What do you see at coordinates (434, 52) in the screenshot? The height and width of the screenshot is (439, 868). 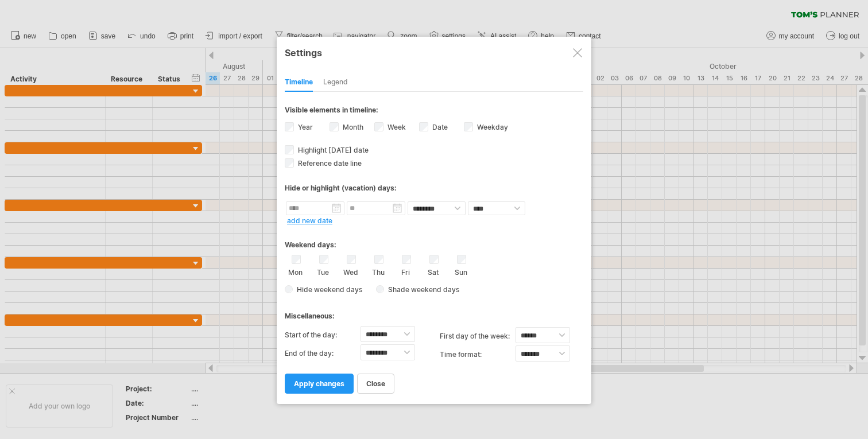 I see `div: Settings` at bounding box center [434, 52].